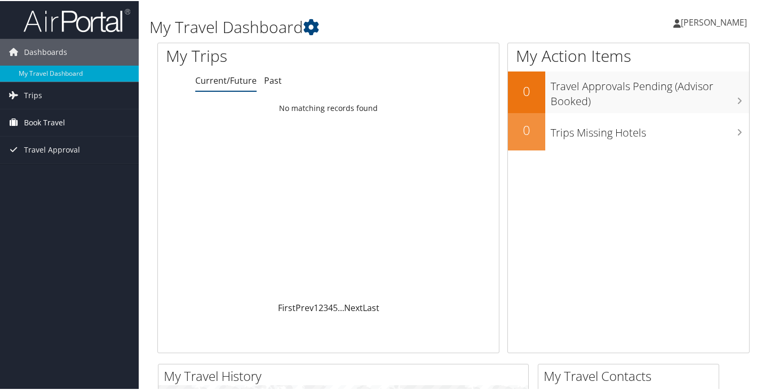  I want to click on a: First, so click(286, 307).